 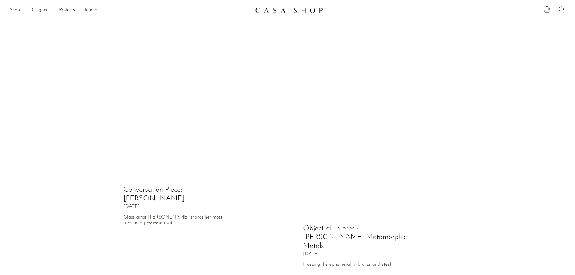 I want to click on nav: Desktop navigation, so click(x=130, y=10).